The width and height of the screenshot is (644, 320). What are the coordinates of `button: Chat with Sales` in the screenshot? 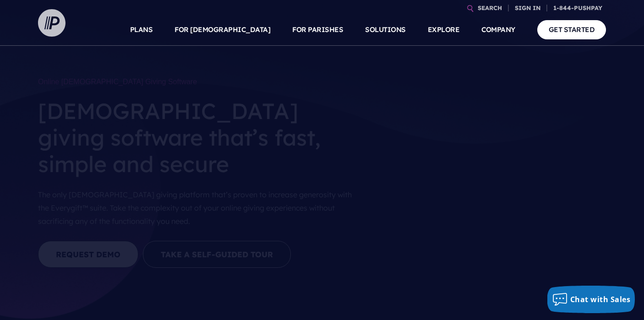 It's located at (591, 299).